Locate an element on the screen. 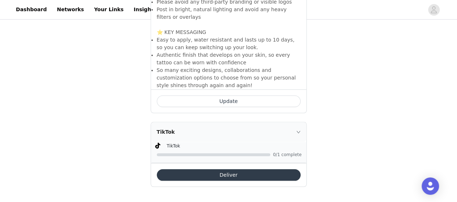  span: 0/1 complete is located at coordinates (287, 155).